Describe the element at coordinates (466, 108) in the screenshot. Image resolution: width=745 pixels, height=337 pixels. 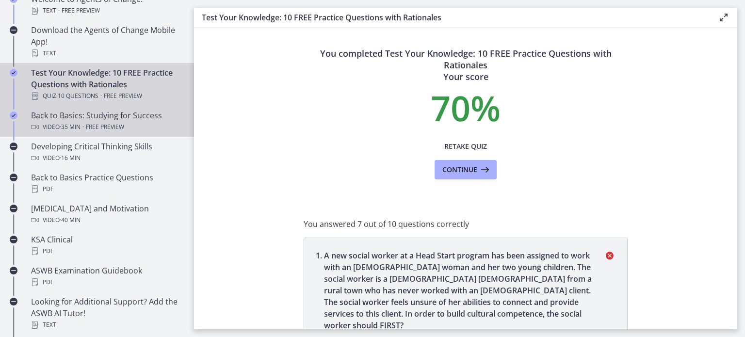
I see `p: 70 %` at that location.